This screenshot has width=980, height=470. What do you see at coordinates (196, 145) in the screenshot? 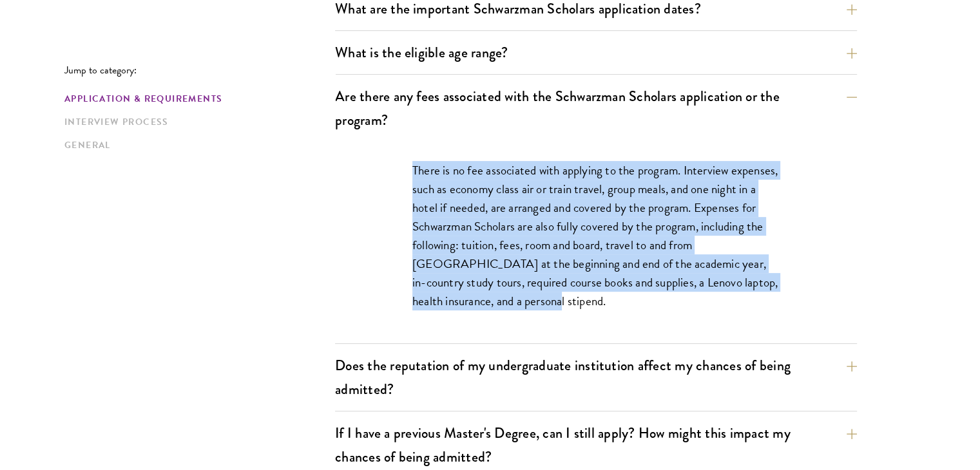
I see `a: General` at bounding box center [196, 145].